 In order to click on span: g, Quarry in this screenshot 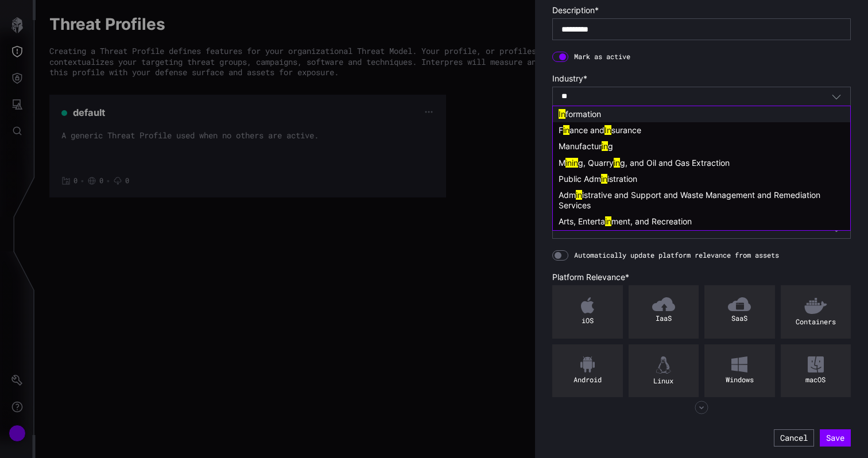, I will do `click(596, 162)`.